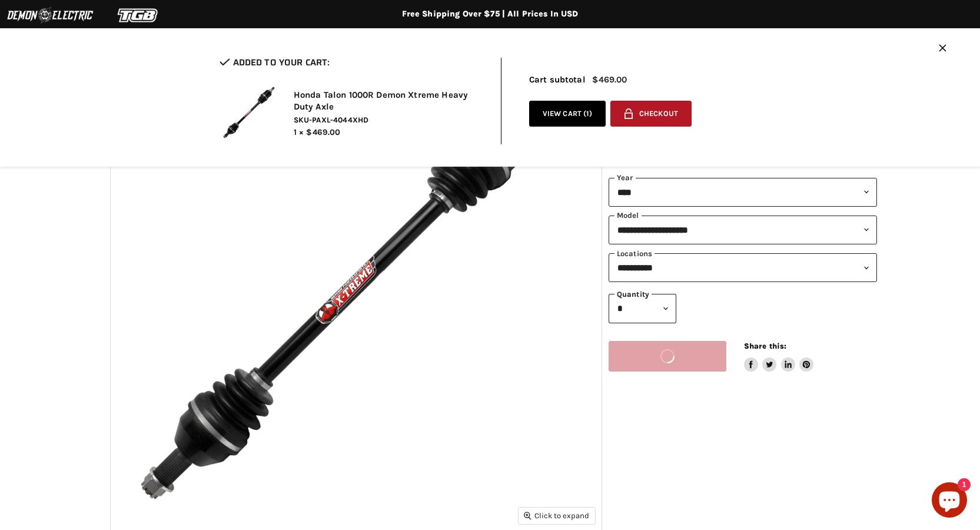  Describe the element at coordinates (950, 501) in the screenshot. I see `inbox-online-store-chat: Shopify online store chat` at that location.